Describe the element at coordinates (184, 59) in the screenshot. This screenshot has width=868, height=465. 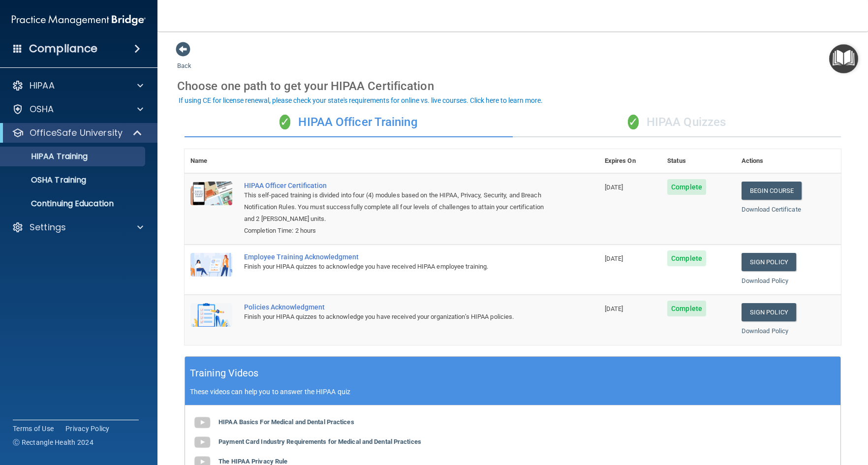
I see `a: Back` at that location.